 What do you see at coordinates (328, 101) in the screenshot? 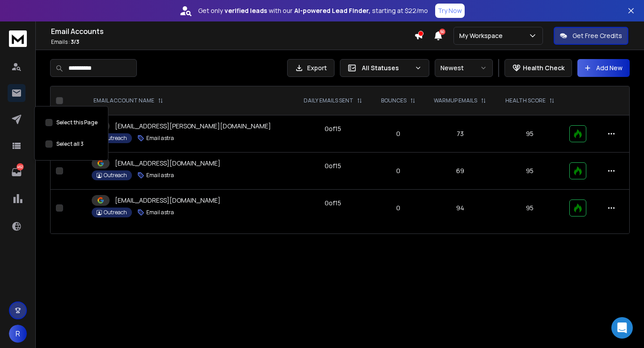
I see `p: DAILY EMAILS SENT` at bounding box center [328, 101].